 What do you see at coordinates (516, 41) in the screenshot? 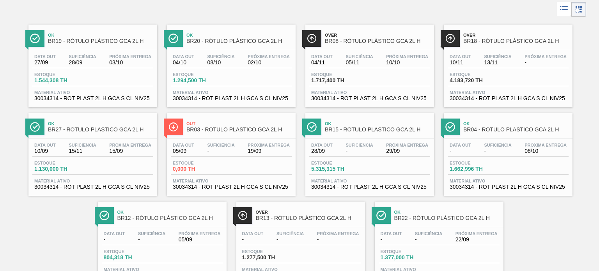
I see `span: BR18 - RÓTULO PLÁSTICO GCA 2L H` at bounding box center [516, 41].